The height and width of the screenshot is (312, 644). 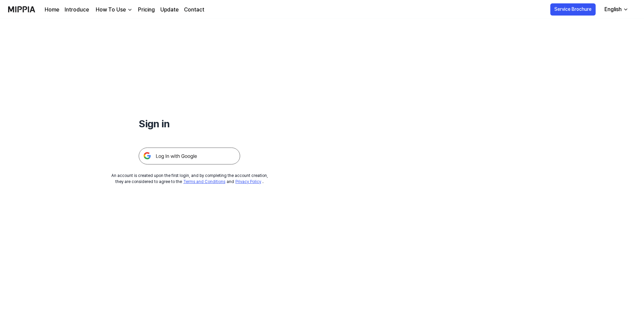 I want to click on div: How To Use, so click(x=111, y=10).